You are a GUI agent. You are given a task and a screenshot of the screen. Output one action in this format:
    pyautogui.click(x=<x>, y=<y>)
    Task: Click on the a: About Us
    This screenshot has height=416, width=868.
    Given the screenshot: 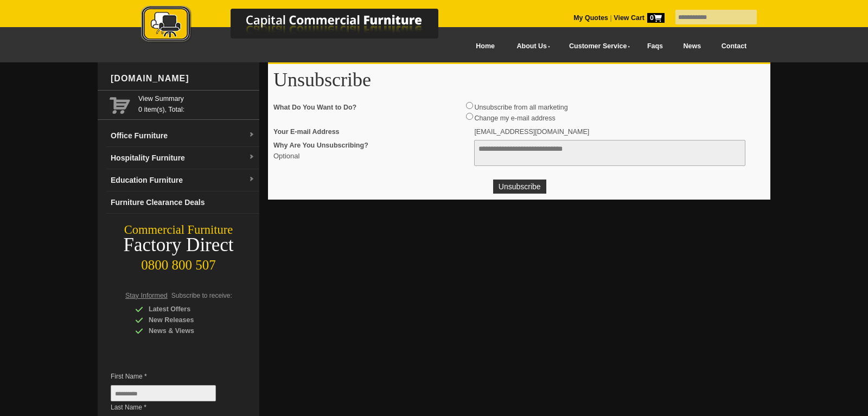 What is the action you would take?
    pyautogui.click(x=531, y=46)
    